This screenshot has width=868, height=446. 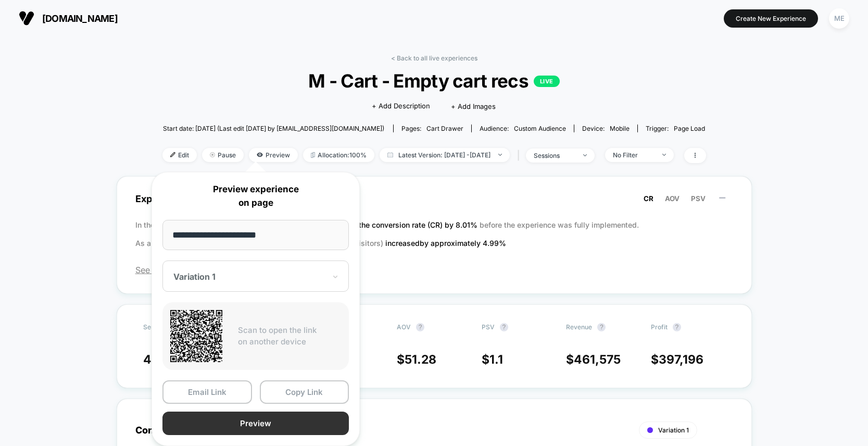 What do you see at coordinates (676, 128) in the screenshot?
I see `div: Trigger:` at bounding box center [676, 128].